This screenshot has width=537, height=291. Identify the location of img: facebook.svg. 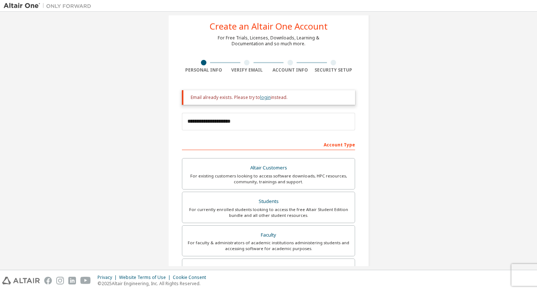
(48, 280).